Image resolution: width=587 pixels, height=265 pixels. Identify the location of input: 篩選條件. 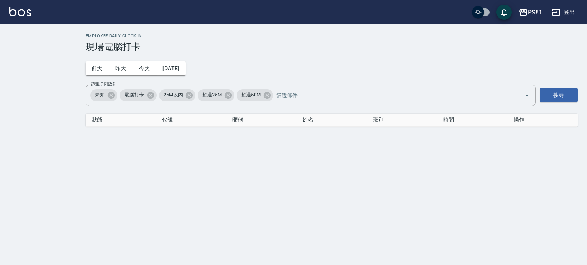
(392, 95).